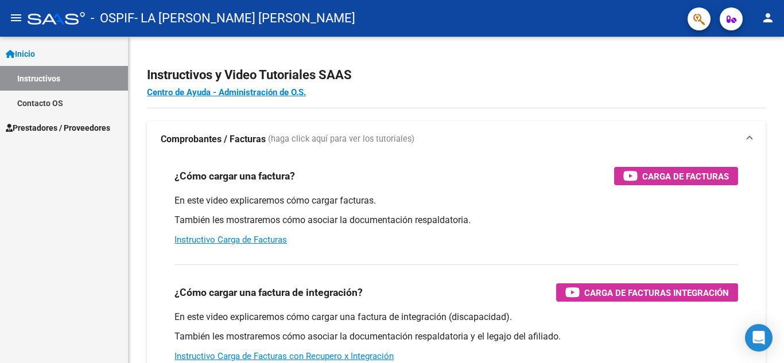 This screenshot has height=363, width=784. Describe the element at coordinates (656, 293) in the screenshot. I see `span: Carga de Facturas Integración` at that location.